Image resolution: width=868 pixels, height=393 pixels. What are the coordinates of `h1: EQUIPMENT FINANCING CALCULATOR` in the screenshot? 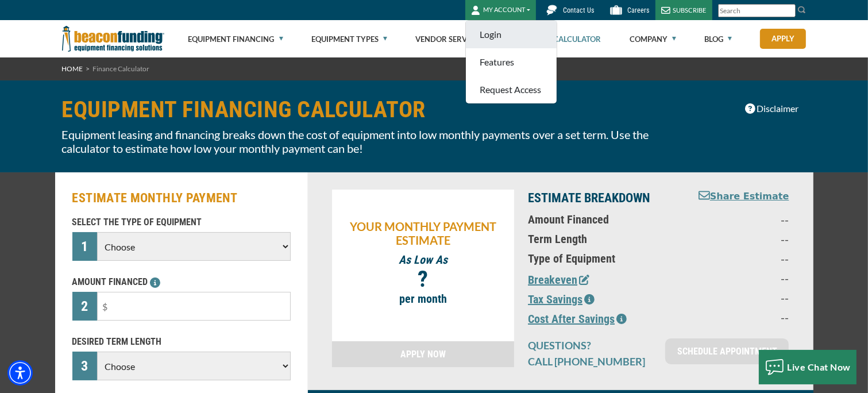 It's located at (371, 110).